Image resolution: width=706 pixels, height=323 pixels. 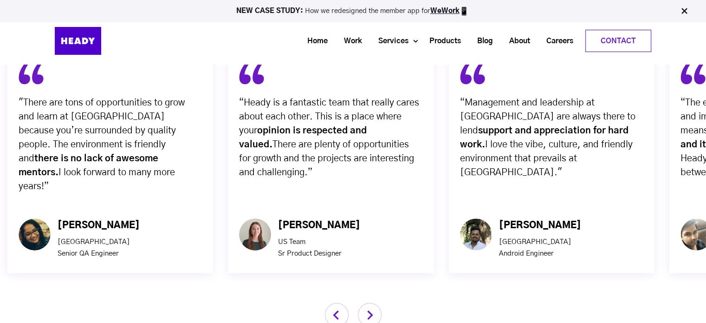 What do you see at coordinates (271, 11) in the screenshot?
I see `strong: NEW CASE STUDY:` at bounding box center [271, 11].